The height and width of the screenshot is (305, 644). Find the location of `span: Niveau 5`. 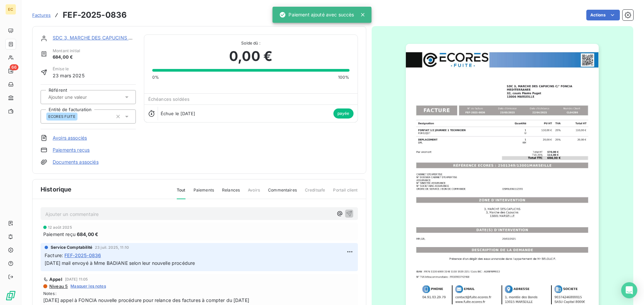

span: Niveau 5 is located at coordinates (58, 287).